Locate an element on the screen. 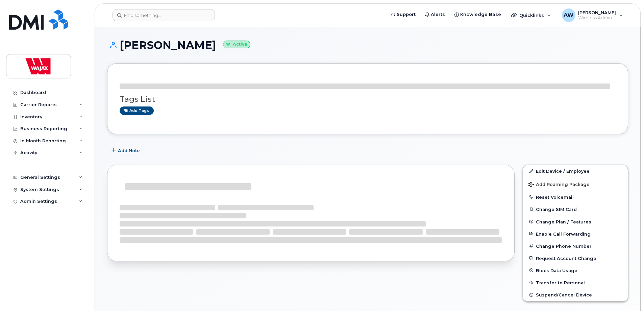 This screenshot has height=311, width=644. span: Suspend/Cancel Device is located at coordinates (564, 294).